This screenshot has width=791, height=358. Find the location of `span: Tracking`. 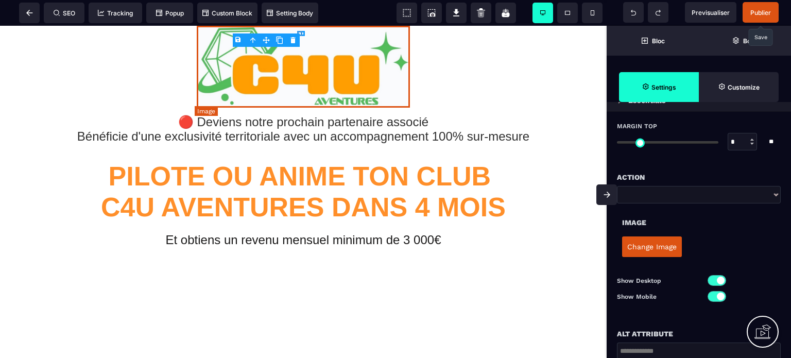

span: Tracking is located at coordinates (115, 13).